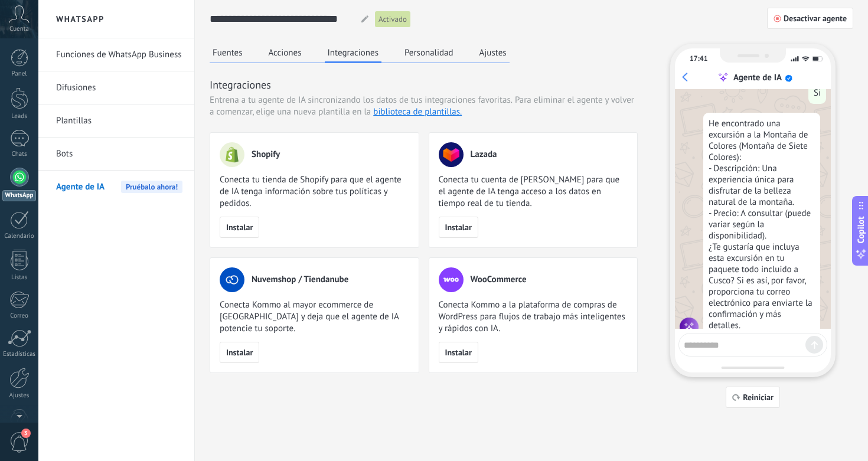  I want to click on button: Acciones, so click(285, 53).